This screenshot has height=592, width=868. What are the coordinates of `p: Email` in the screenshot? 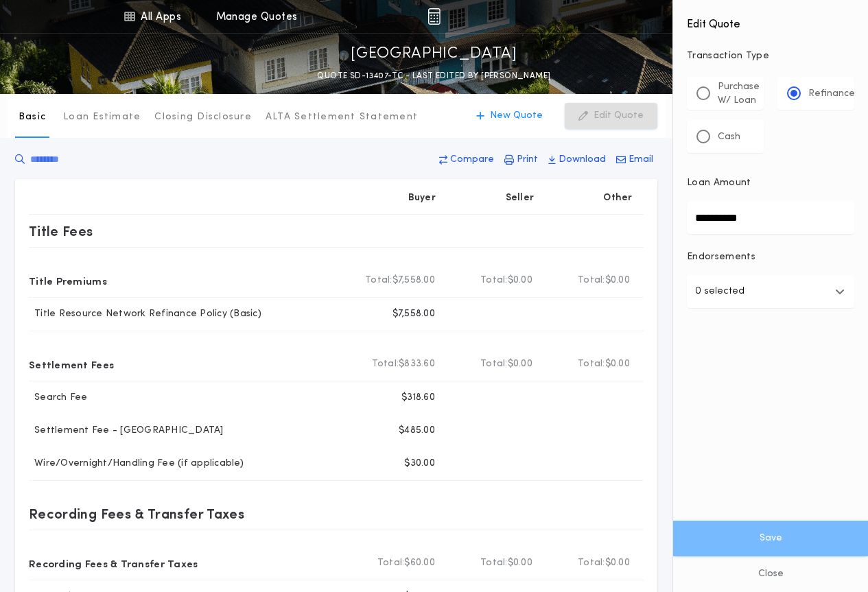 It's located at (640, 160).